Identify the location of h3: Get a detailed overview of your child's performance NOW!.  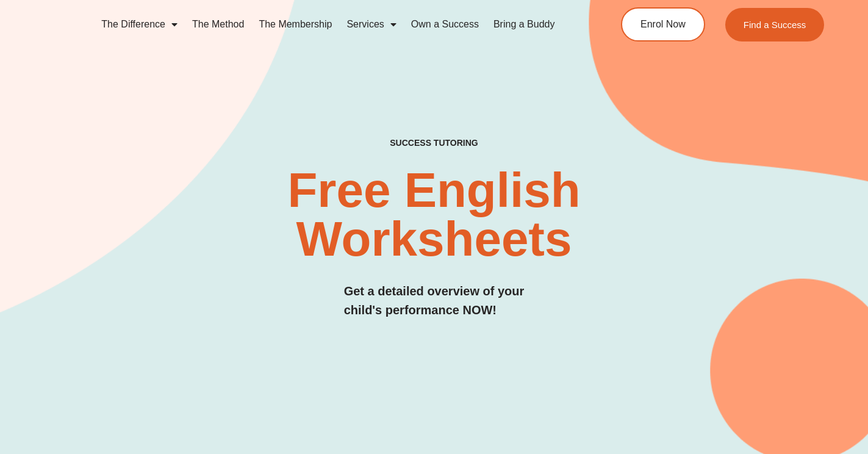
(434, 301).